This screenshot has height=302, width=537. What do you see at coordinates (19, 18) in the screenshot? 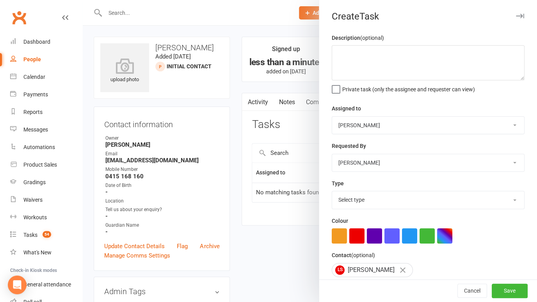
I see `a: Clubworx` at bounding box center [19, 18].